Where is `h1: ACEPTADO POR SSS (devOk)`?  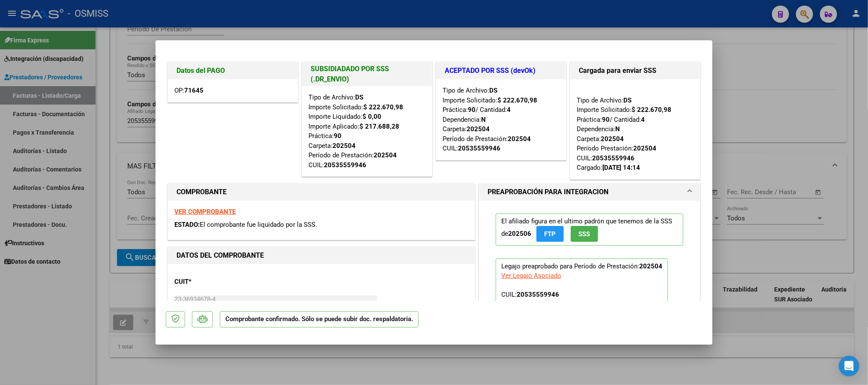 h1: ACEPTADO POR SSS (devOk) is located at coordinates (501, 71).